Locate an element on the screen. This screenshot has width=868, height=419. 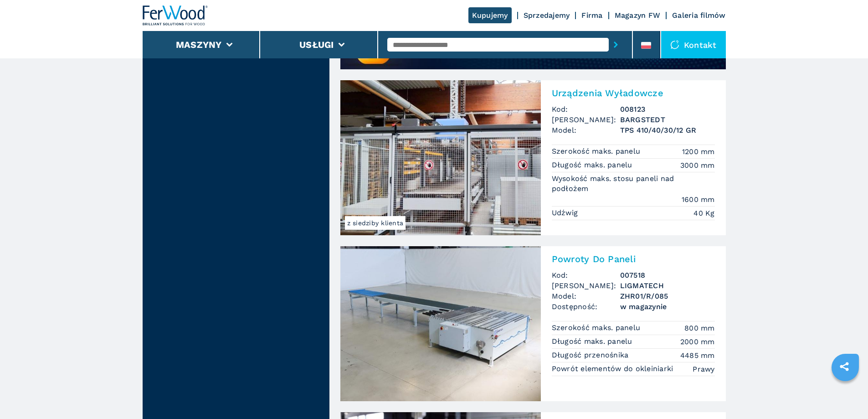
em: Prawy is located at coordinates (704, 369).